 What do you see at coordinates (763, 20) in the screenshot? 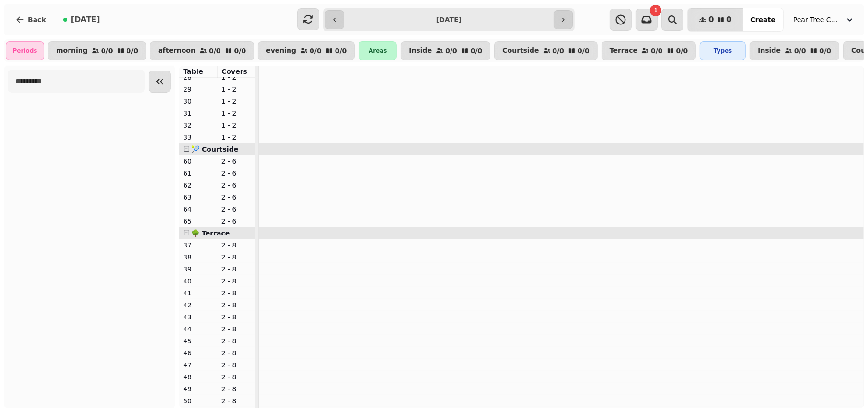
I see `button: Create` at bounding box center [763, 20].